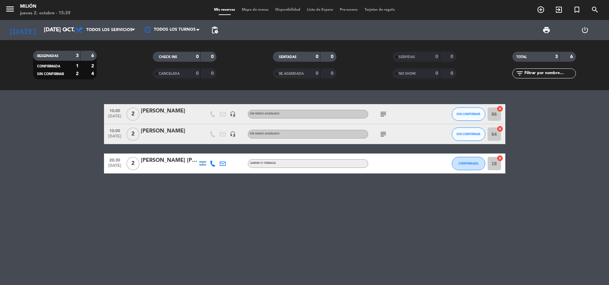  Describe the element at coordinates (468, 164) in the screenshot. I see `button: CONFIRMADA` at that location.